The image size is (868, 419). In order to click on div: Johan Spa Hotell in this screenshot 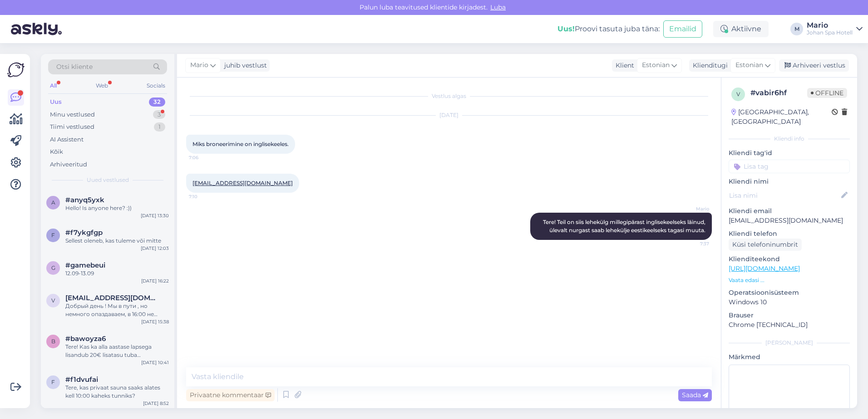, I will do `click(830, 33)`.